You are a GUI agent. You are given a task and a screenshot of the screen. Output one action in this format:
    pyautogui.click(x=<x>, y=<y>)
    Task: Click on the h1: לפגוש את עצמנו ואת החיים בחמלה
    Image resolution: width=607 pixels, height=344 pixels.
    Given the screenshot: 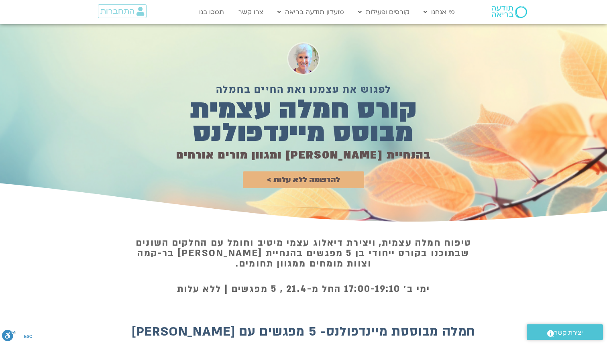 What is the action you would take?
    pyautogui.click(x=303, y=90)
    